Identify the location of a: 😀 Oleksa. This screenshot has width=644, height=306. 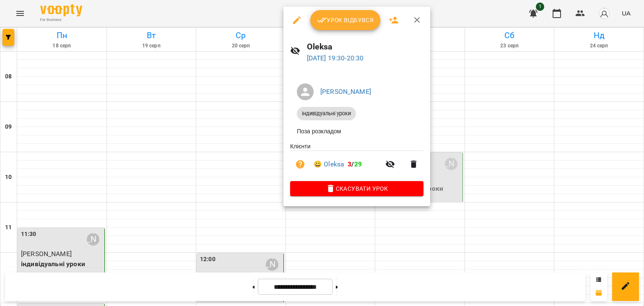
(328, 164).